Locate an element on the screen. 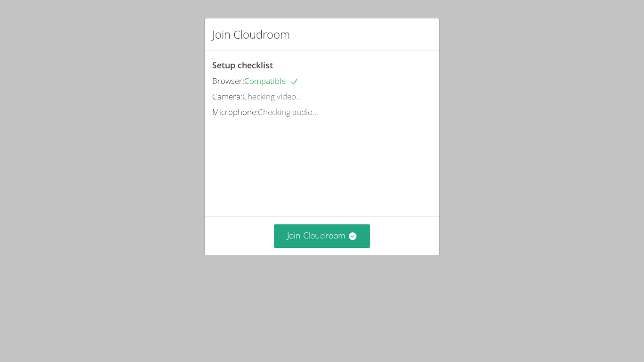 The height and width of the screenshot is (362, 644). button: Join Cloudroom is located at coordinates (322, 236).